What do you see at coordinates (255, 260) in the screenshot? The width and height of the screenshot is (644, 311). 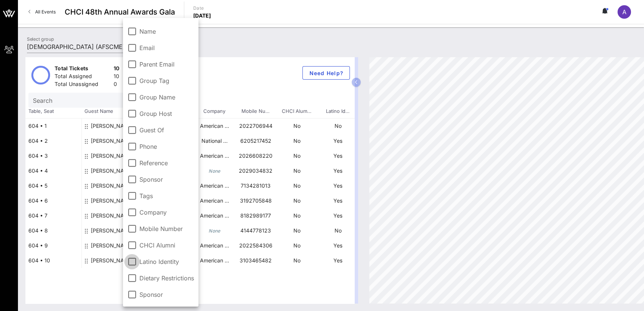 I see `p: 3103465482` at bounding box center [255, 260].